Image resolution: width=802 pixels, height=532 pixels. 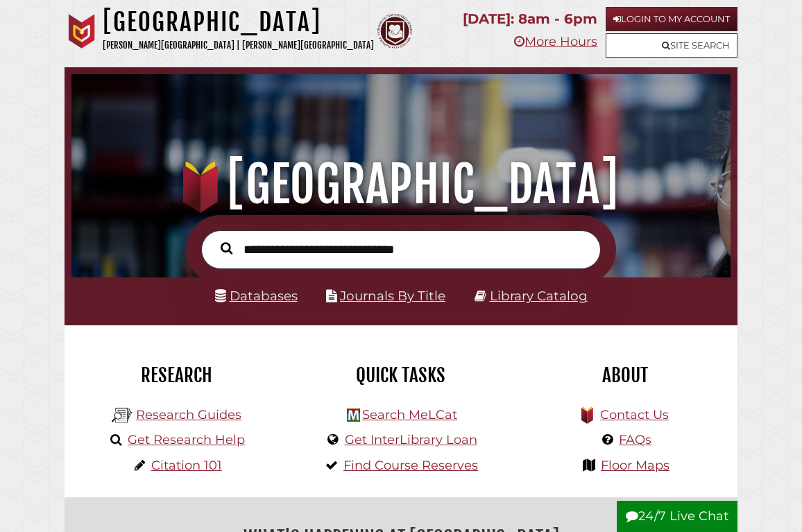 I want to click on a: Library Catalog, so click(x=538, y=296).